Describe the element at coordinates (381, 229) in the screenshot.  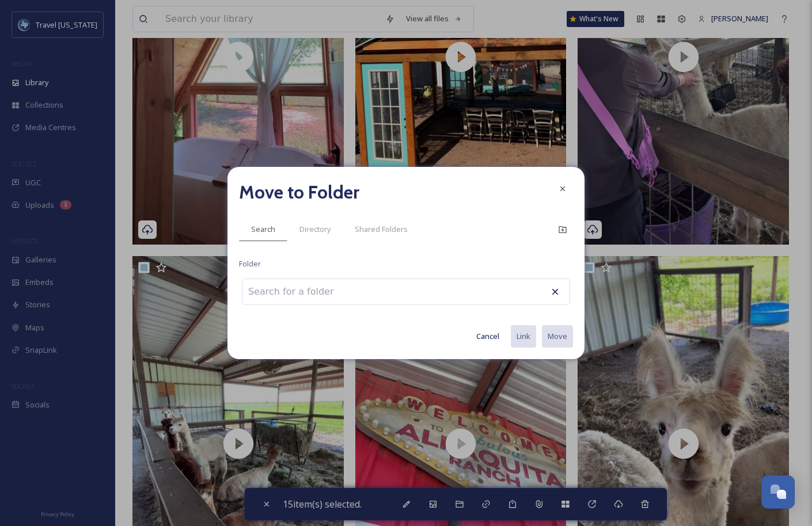
I see `span: Shared Folders` at that location.